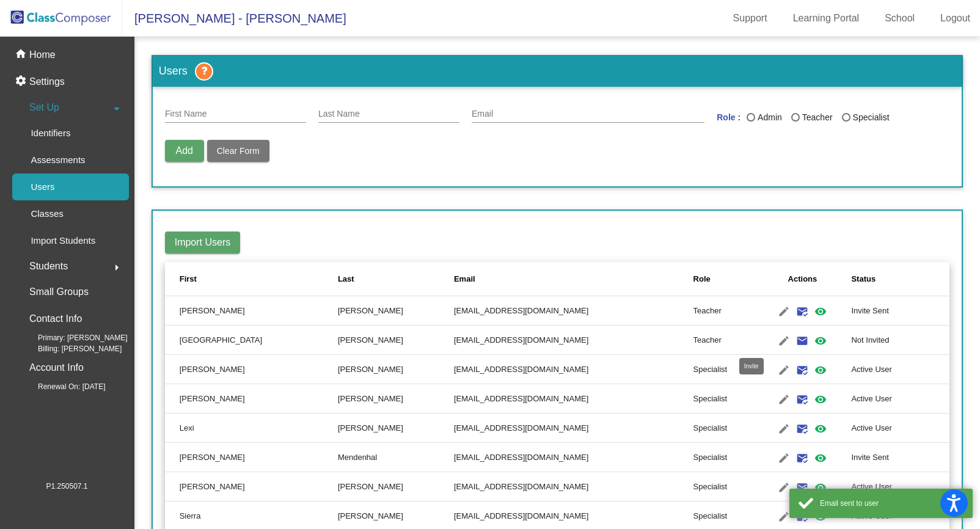 This screenshot has width=980, height=529. I want to click on a: Logout, so click(955, 18).